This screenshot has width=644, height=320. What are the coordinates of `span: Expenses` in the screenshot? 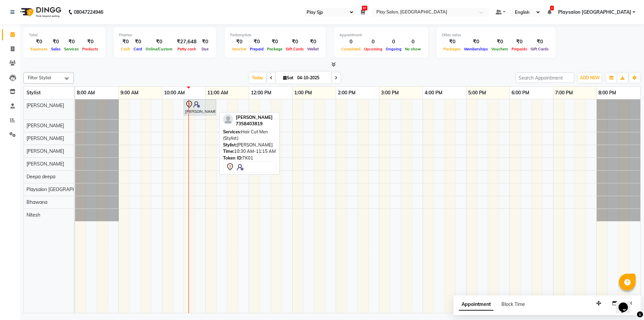 It's located at (39, 49).